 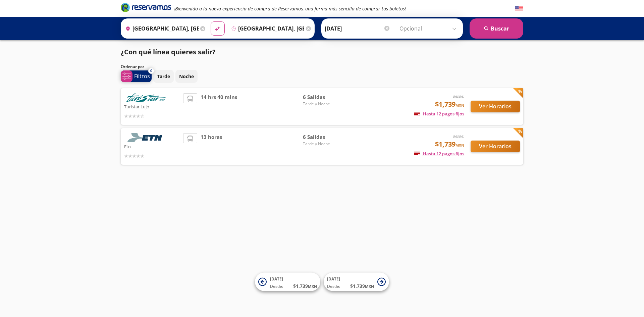 I want to click on input: Opcional, so click(x=429, y=29).